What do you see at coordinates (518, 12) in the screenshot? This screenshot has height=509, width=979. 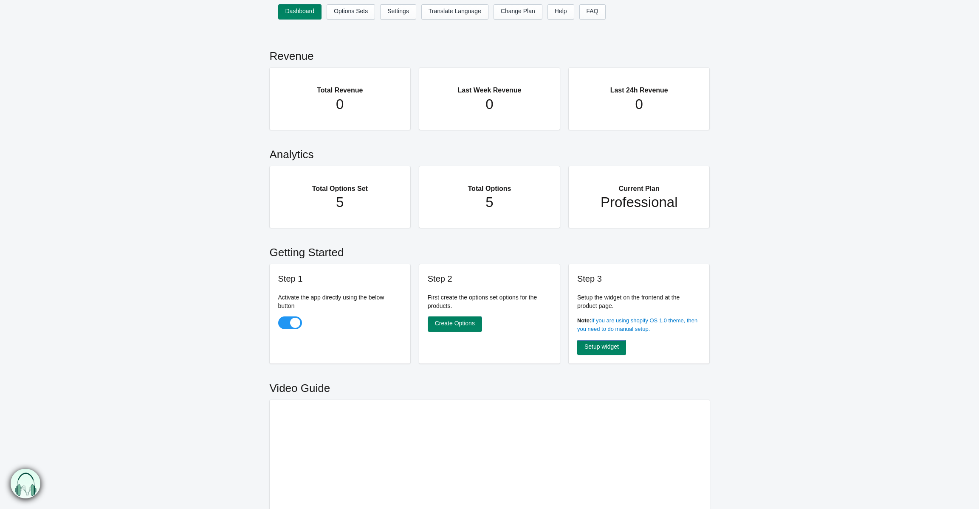 I see `a: Change Plan` at bounding box center [518, 12].